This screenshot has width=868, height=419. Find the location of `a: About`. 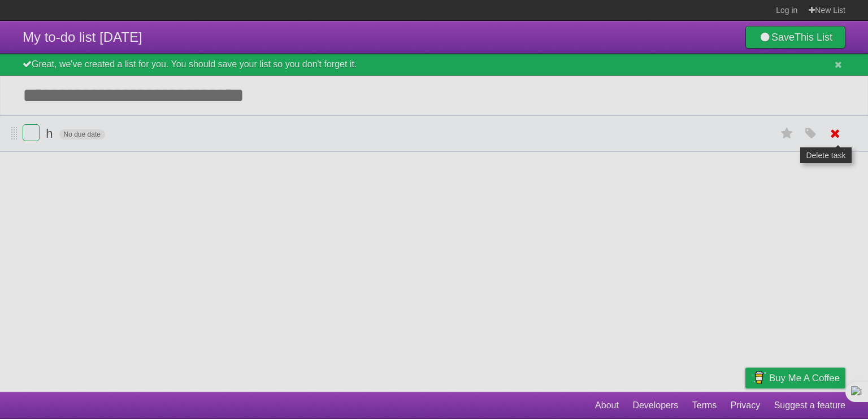

a: About is located at coordinates (606, 405).